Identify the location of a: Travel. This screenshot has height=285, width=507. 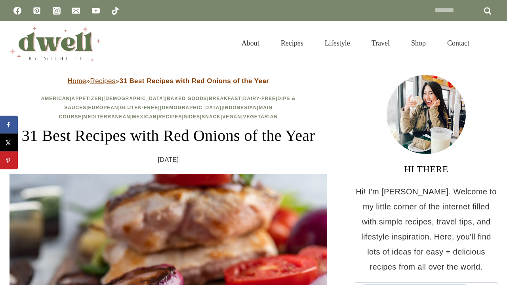
(381, 43).